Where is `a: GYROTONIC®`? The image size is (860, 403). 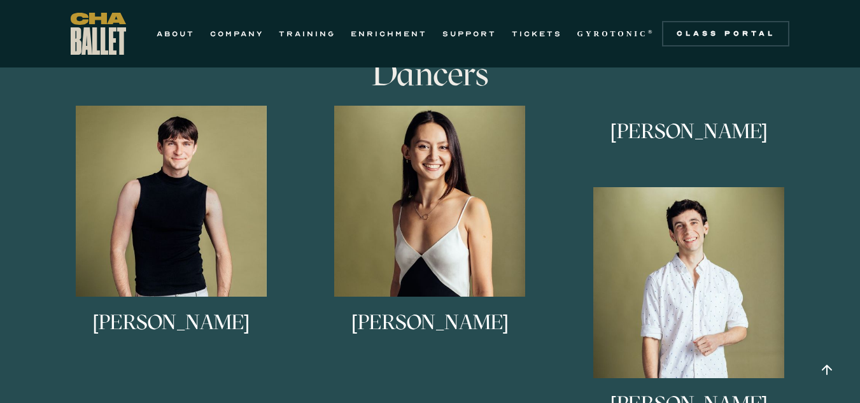
a: GYROTONIC® is located at coordinates (617, 34).